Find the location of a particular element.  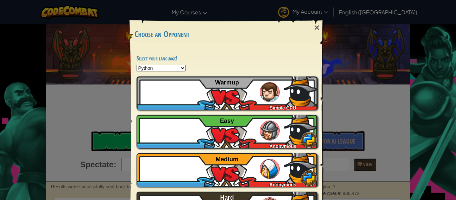

a: Simple CPU is located at coordinates (227, 93).